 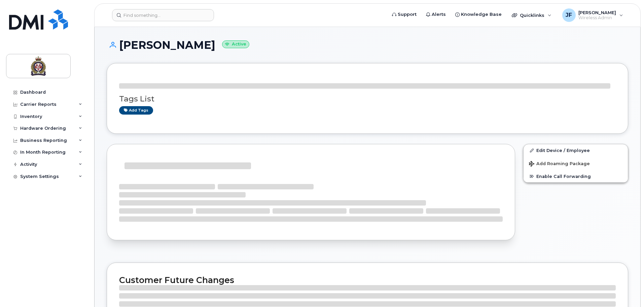 I want to click on button: Enable Call Forwarding, so click(x=576, y=176).